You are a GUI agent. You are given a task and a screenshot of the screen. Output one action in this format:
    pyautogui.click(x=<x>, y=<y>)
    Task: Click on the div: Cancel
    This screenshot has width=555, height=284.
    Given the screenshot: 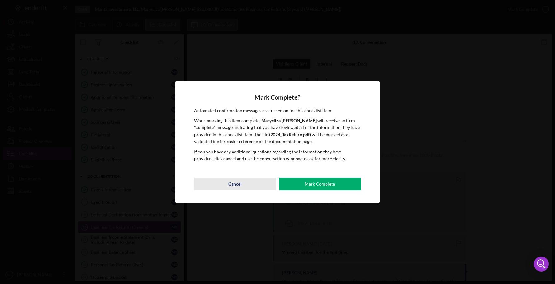 What is the action you would take?
    pyautogui.click(x=235, y=184)
    